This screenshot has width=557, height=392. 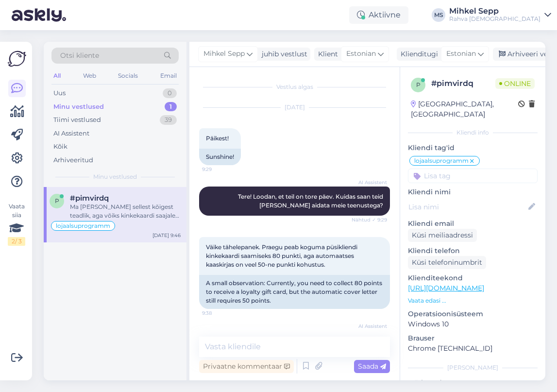 What do you see at coordinates (442, 235) in the screenshot?
I see `div: Küsi meiliaadressi` at bounding box center [442, 235].